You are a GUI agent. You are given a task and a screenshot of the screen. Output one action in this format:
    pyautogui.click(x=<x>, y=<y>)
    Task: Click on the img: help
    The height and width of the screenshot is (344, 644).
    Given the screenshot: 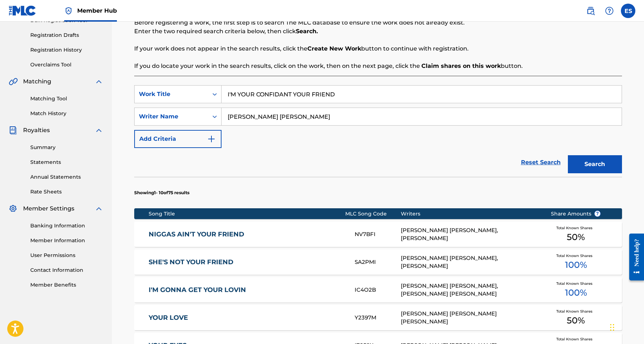 What is the action you would take?
    pyautogui.click(x=609, y=11)
    